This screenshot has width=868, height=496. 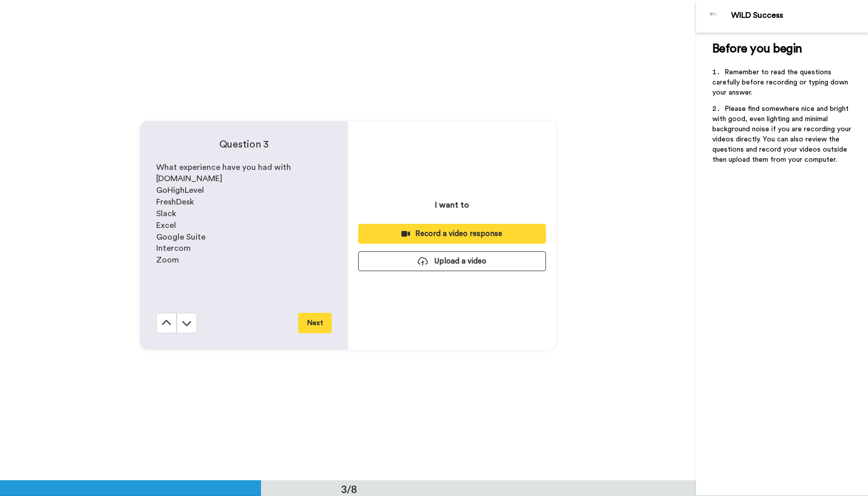 What do you see at coordinates (452, 205) in the screenshot?
I see `p: I want to` at bounding box center [452, 205].